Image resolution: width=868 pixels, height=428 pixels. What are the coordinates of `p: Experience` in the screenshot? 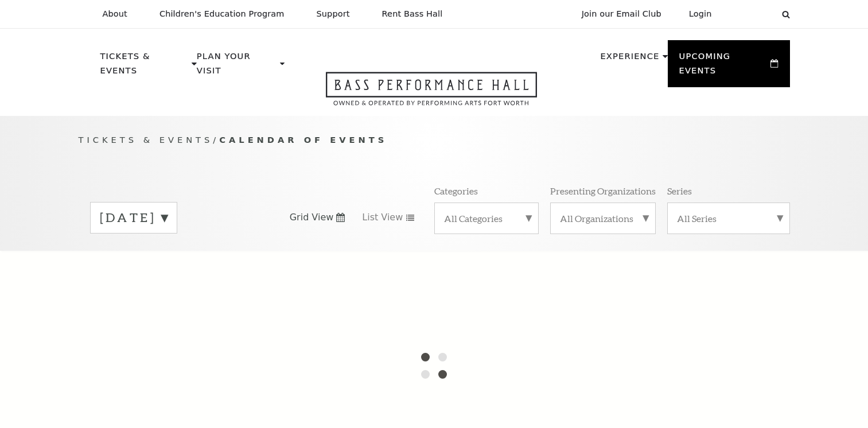 It's located at (629, 59).